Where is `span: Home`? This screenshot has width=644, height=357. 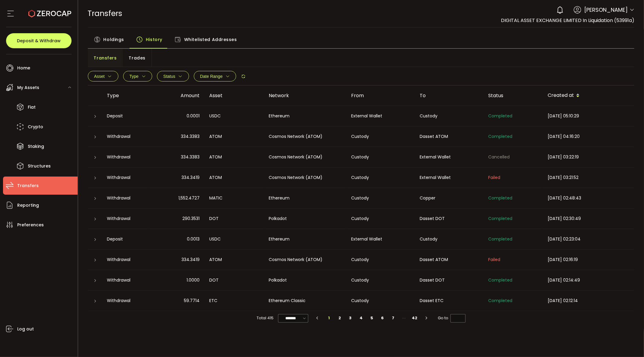 span: Home is located at coordinates (23, 68).